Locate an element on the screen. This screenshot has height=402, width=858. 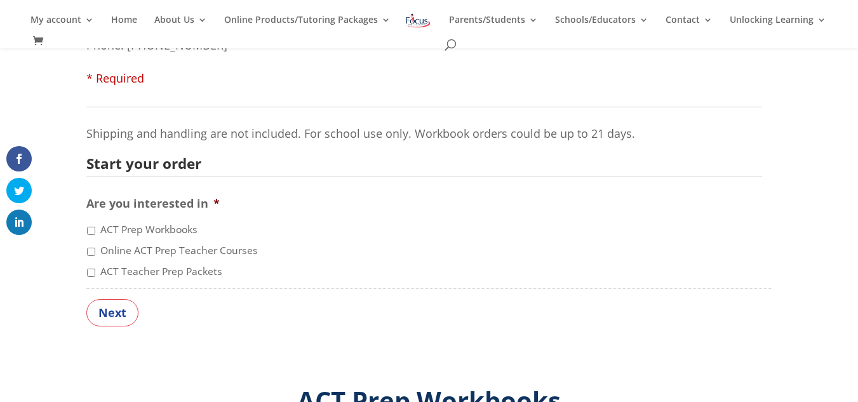
a: My account is located at coordinates (62, 26).